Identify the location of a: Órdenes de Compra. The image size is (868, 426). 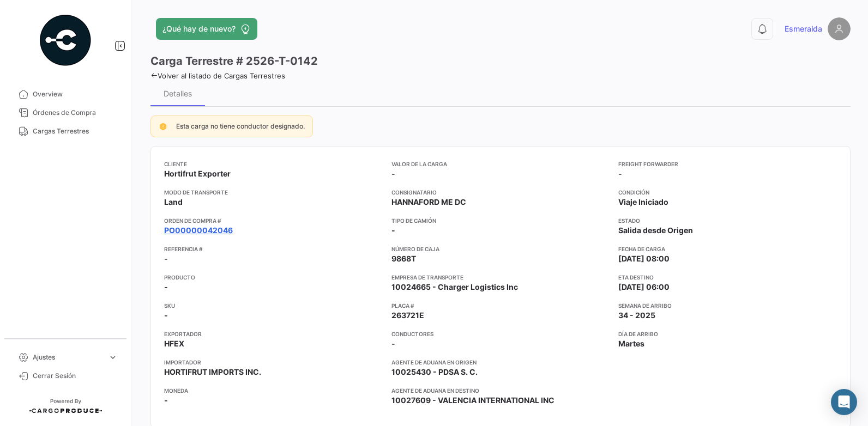
(66, 113).